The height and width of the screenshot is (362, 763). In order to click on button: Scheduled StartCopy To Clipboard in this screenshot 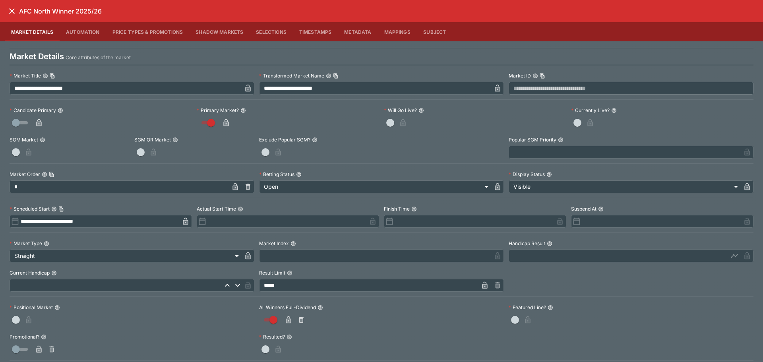, I will do `click(54, 209)`.